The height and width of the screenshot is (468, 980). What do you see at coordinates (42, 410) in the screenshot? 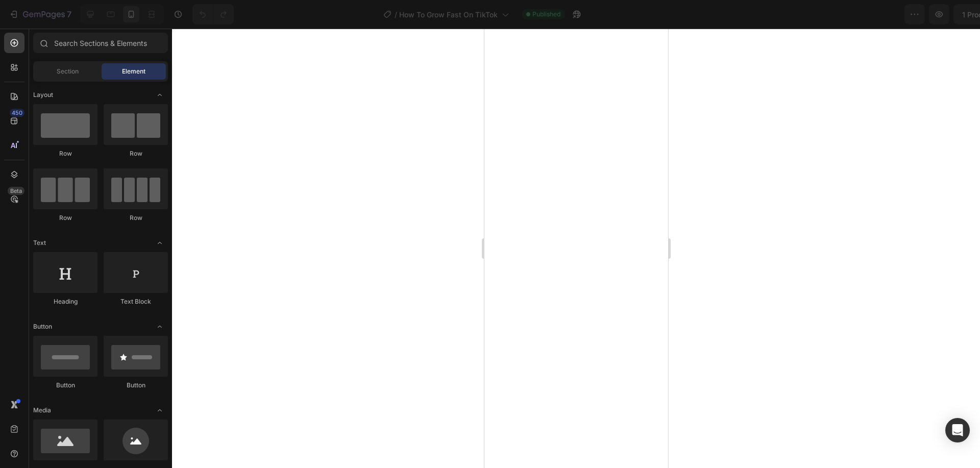
I see `span: Media` at bounding box center [42, 410].